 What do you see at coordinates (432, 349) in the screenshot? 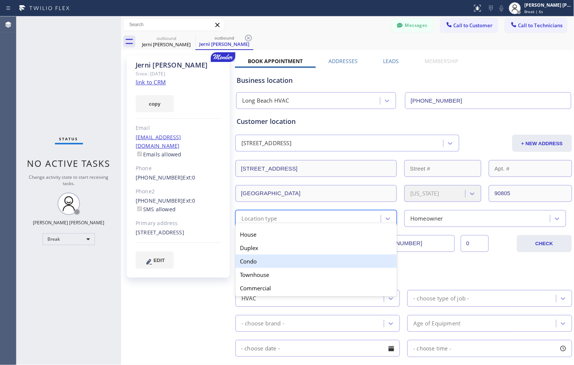
I see `span: - choose time -` at bounding box center [432, 349].